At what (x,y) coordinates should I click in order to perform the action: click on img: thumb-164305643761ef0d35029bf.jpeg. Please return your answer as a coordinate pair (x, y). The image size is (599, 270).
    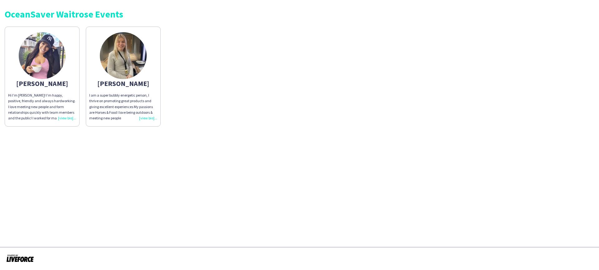
    Looking at the image, I should click on (42, 56).